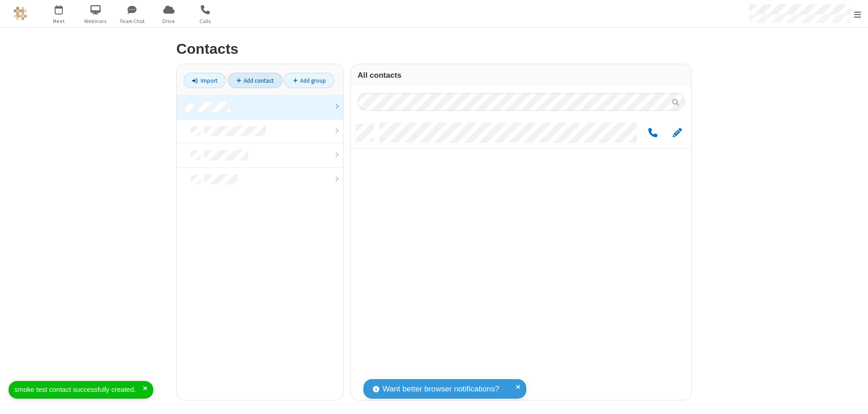 The height and width of the screenshot is (414, 868). I want to click on a: Add group, so click(309, 80).